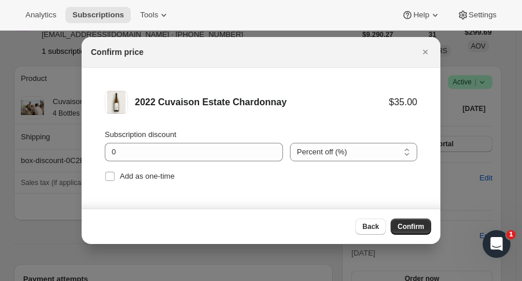 The image size is (522, 281). What do you see at coordinates (141, 134) in the screenshot?
I see `span: Subscription discount` at bounding box center [141, 134].